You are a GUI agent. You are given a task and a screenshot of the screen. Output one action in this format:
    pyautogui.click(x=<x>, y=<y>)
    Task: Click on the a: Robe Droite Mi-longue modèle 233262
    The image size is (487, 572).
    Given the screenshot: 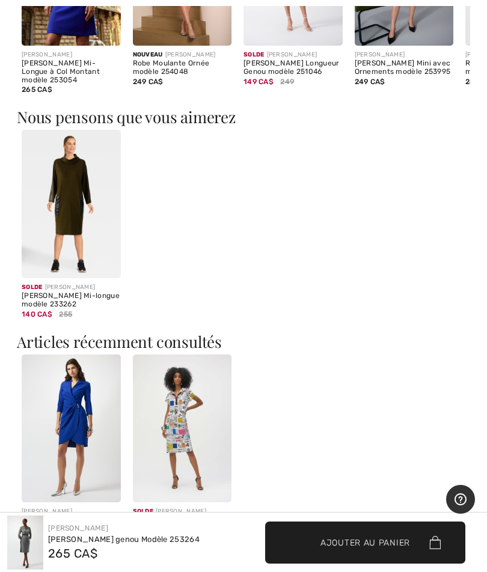 What is the action you would take?
    pyautogui.click(x=71, y=204)
    